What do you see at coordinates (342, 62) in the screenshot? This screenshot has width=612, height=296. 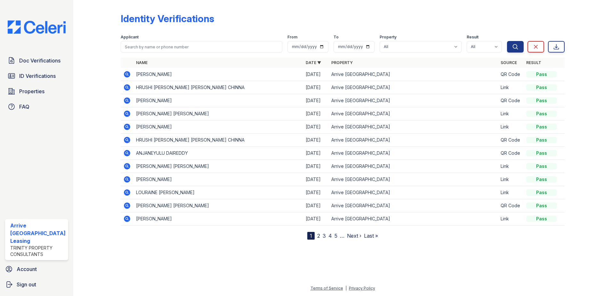 I see `a: Property` at bounding box center [342, 62].